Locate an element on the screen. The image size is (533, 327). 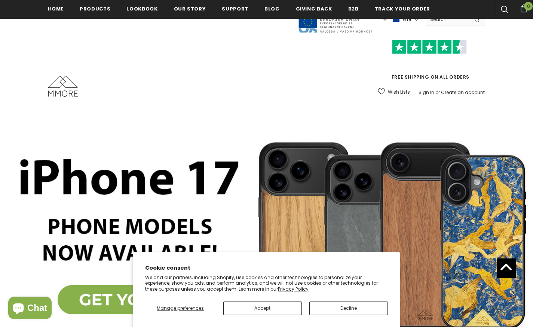
button: Decline is located at coordinates (349, 308).